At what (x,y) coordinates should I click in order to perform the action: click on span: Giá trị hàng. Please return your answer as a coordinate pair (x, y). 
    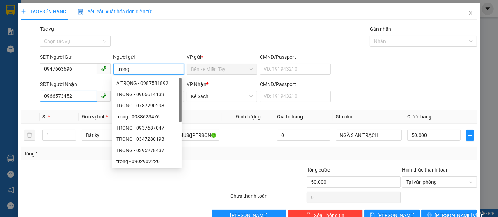
    Looking at the image, I should click on (290, 117).